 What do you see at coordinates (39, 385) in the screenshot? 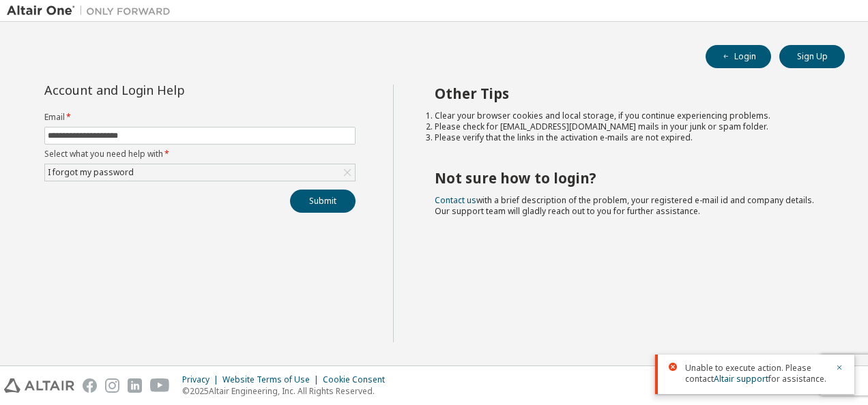
I see `img: altair_logo.svg` at bounding box center [39, 385].